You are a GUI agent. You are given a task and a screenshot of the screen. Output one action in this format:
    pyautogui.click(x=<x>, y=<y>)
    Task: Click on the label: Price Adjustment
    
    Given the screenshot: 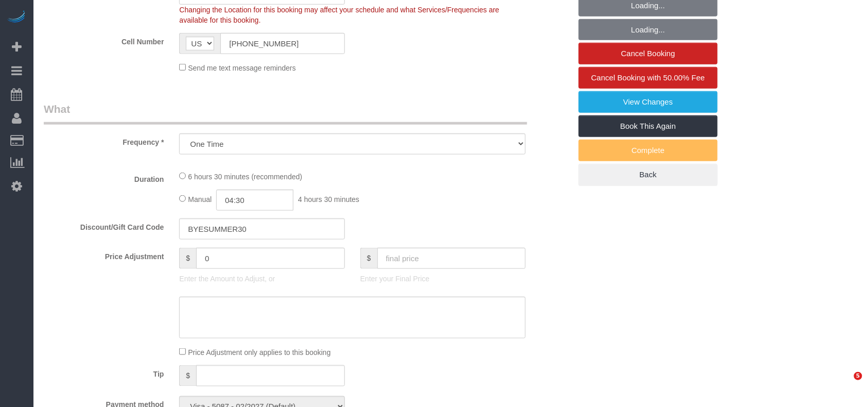 What is the action you would take?
    pyautogui.click(x=103, y=255)
    